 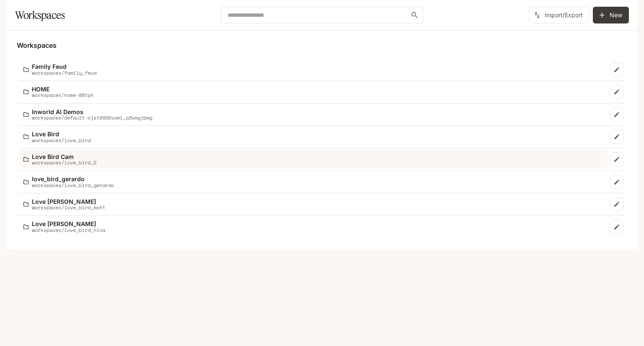 What do you see at coordinates (64, 72) in the screenshot?
I see `p: workspaces/family_feud` at bounding box center [64, 72].